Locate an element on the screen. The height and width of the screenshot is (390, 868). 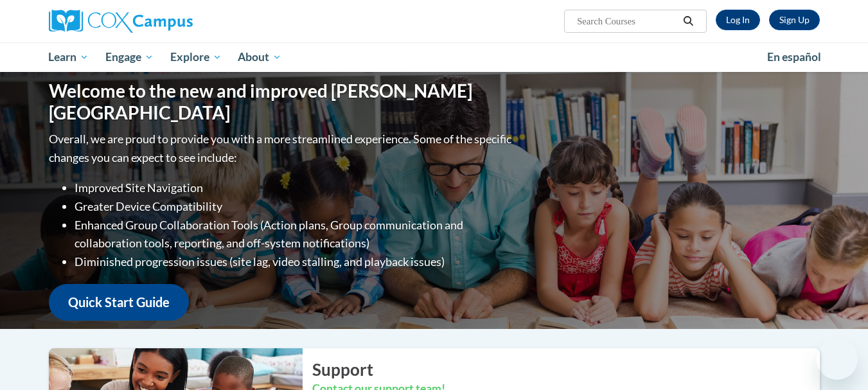
a: Log In is located at coordinates (738, 20).